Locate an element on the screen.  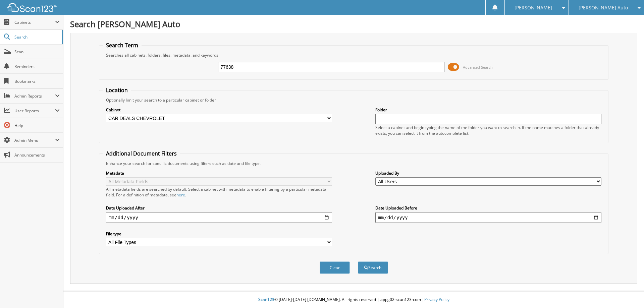
label: File type is located at coordinates (219, 233).